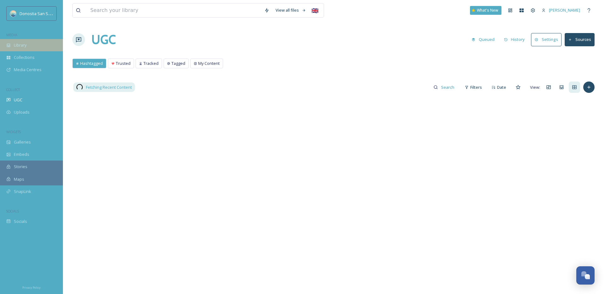 The height and width of the screenshot is (294, 604). I want to click on span: COLLECT, so click(13, 89).